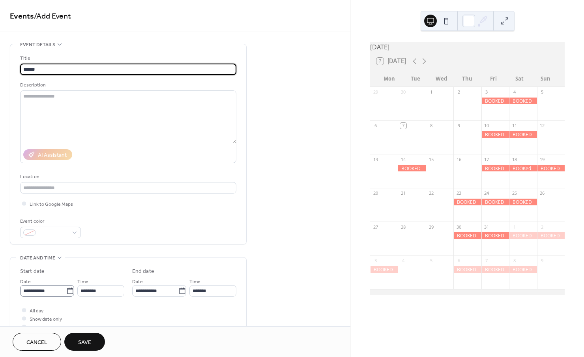 The image size is (584, 357). What do you see at coordinates (542, 193) in the screenshot?
I see `div: 26` at bounding box center [542, 193].